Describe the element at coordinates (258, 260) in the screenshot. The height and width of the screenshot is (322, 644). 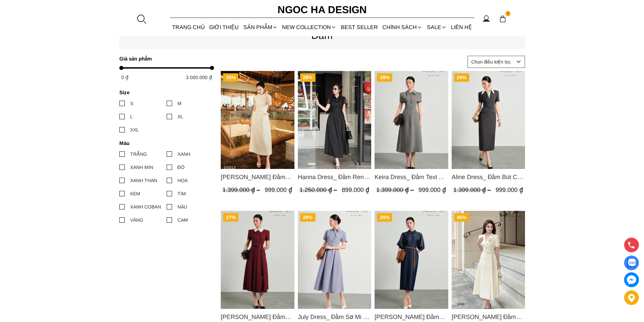
I see `img: Claire Dress_ Đầm Xòe Màu Đỏ Mix Cổ Trằng D1013` at that location.